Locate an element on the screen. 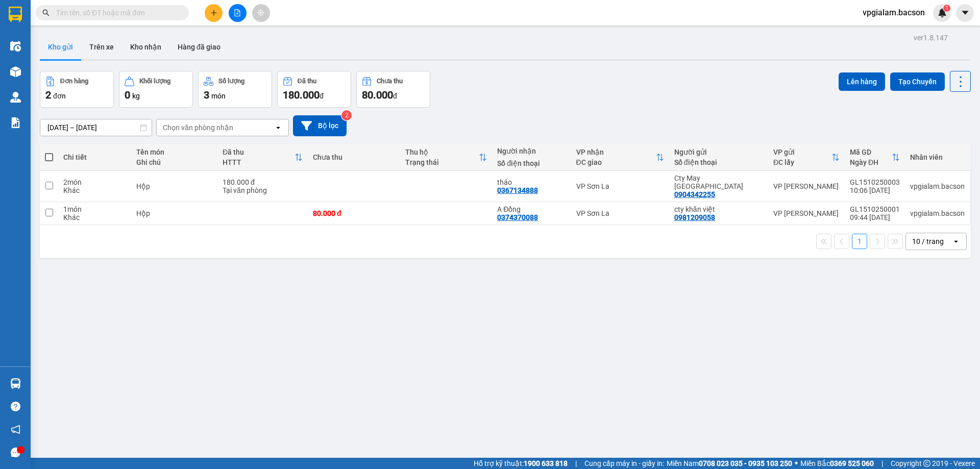 This screenshot has height=469, width=980. div: ĐC lấy is located at coordinates (802, 163).